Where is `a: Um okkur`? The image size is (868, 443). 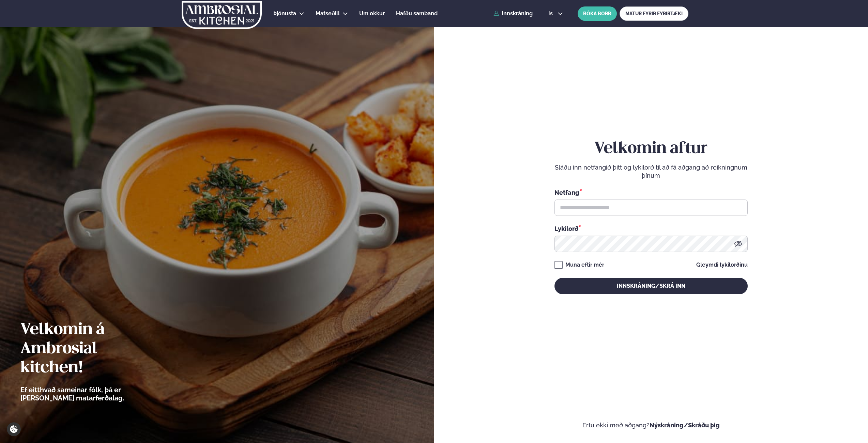
a: Um okkur is located at coordinates (372, 14).